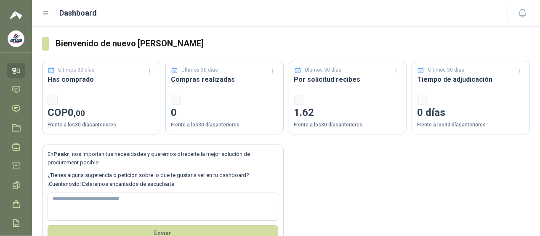  I want to click on h3: Por solicitud recibes, so click(348, 79).